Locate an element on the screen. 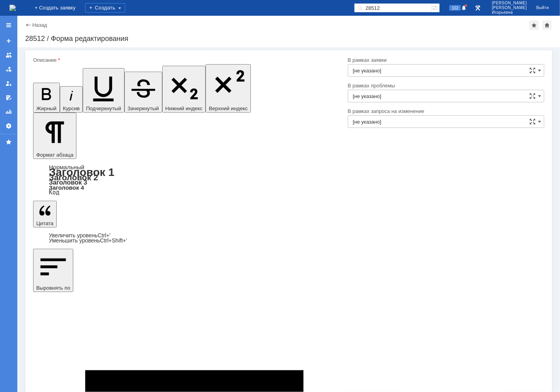 Image resolution: width=560 pixels, height=392 pixels. span: Зачеркнутый is located at coordinates (143, 108).